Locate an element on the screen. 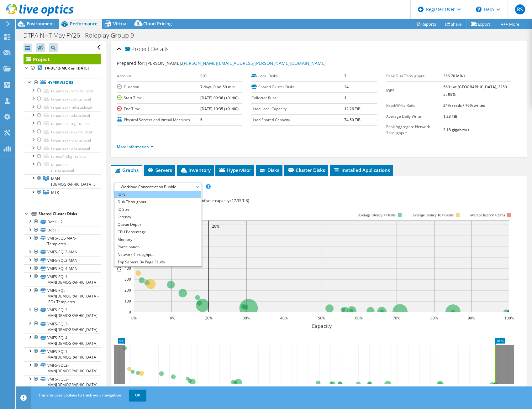 The image size is (532, 409). li: IO Size is located at coordinates (158, 210).